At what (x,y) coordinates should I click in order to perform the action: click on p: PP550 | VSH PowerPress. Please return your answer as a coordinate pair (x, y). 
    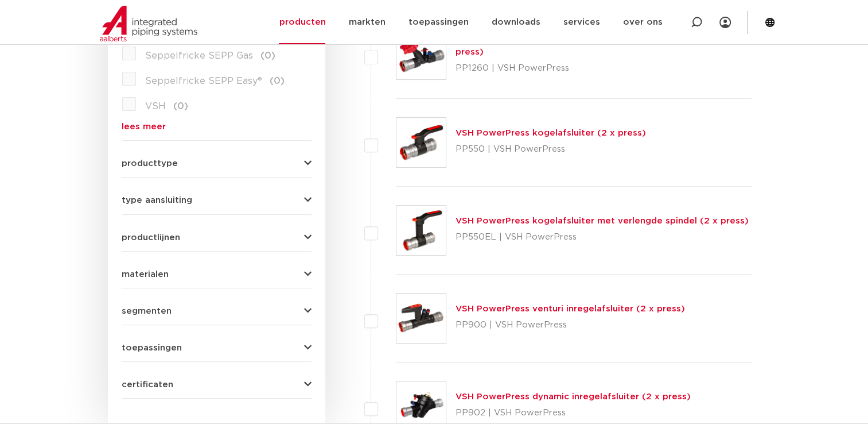
    Looking at the image, I should click on (551, 149).